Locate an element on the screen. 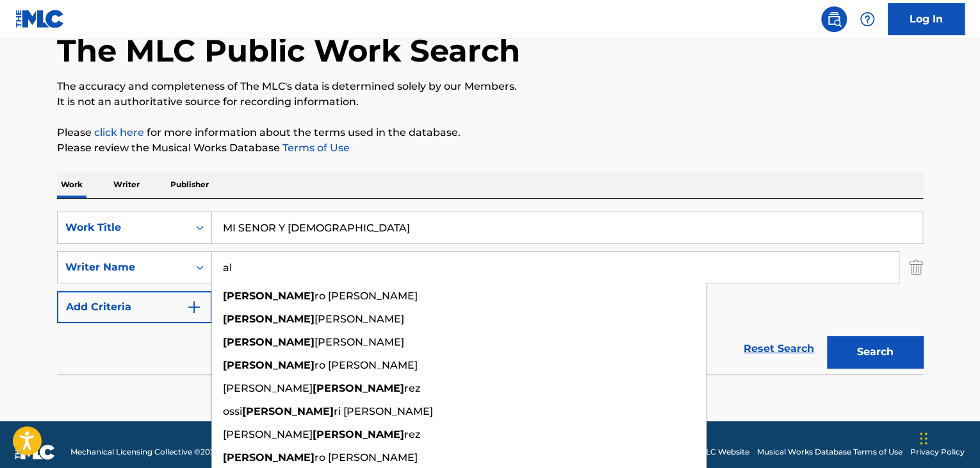 This screenshot has height=468, width=980. a: Public Search is located at coordinates (834, 19).